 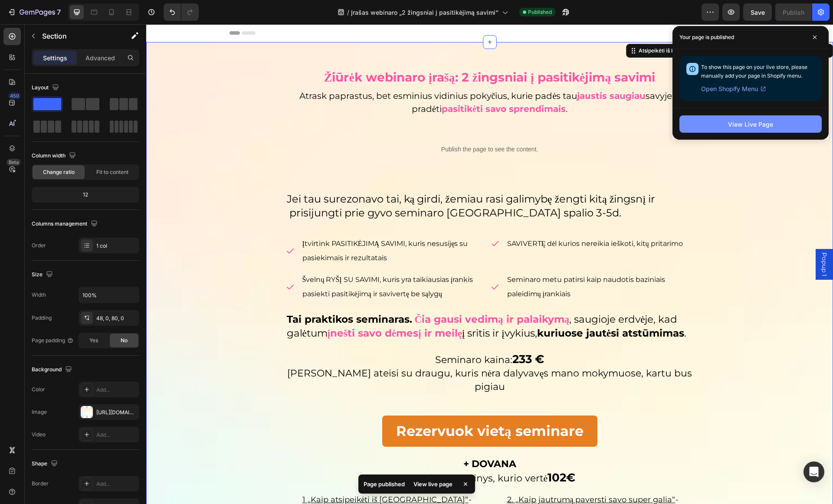 I want to click on p: Rezervuok vietą seminare, so click(x=344, y=407).